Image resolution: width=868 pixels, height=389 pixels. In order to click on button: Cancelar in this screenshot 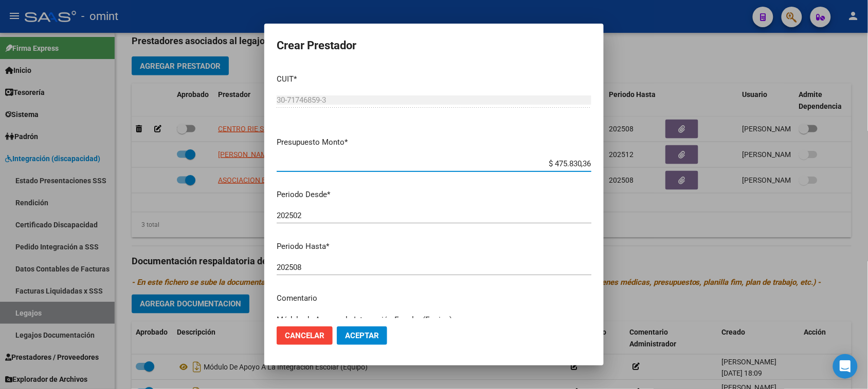, I will do `click(305, 336)`.